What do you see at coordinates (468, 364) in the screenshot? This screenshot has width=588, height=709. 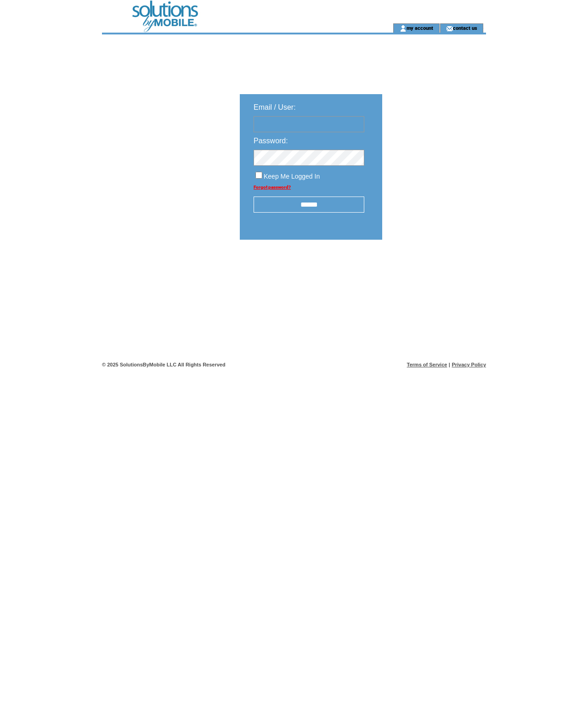 I see `a: Privacy Policy` at bounding box center [468, 364].